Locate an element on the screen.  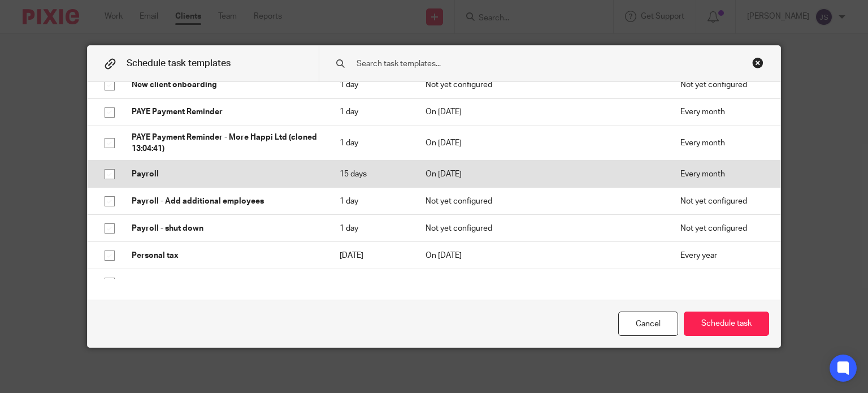
p: Payroll is located at coordinates (224, 174).